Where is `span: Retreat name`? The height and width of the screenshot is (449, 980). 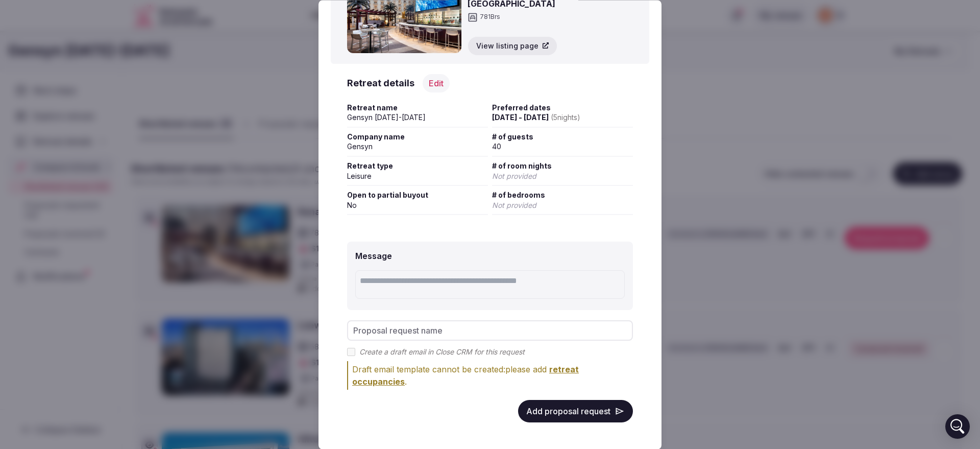
span: Retreat name is located at coordinates (418, 108).